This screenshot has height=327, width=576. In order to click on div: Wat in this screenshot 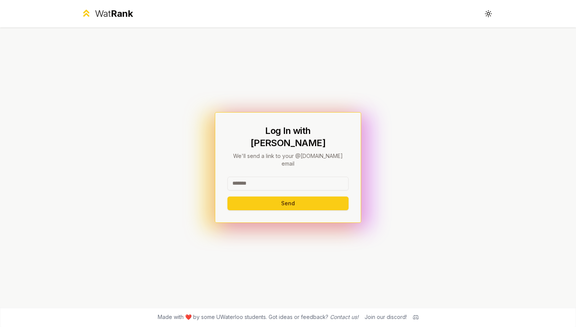, I will do `click(114, 14)`.